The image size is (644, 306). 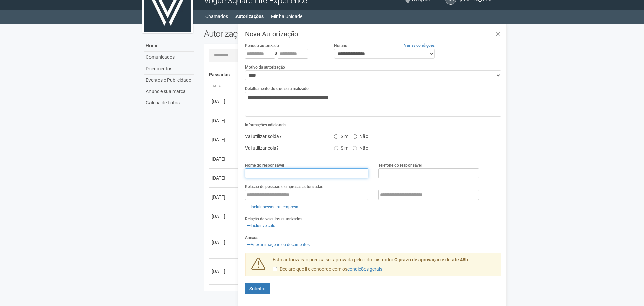 What do you see at coordinates (365, 269) in the screenshot?
I see `a: condições gerais` at bounding box center [365, 269].